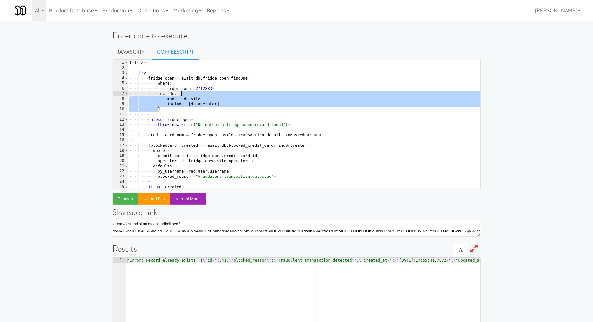  What do you see at coordinates (121, 151) in the screenshot?
I see `div: 18` at bounding box center [121, 151].